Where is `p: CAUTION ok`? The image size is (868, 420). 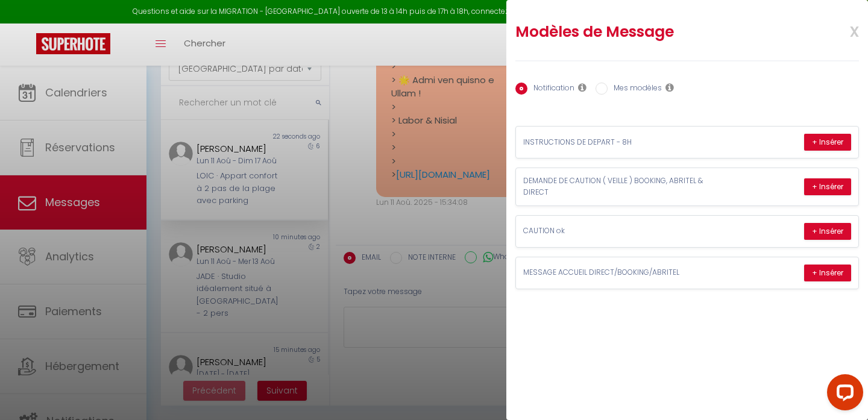
p: CAUTION ok is located at coordinates (614, 231).